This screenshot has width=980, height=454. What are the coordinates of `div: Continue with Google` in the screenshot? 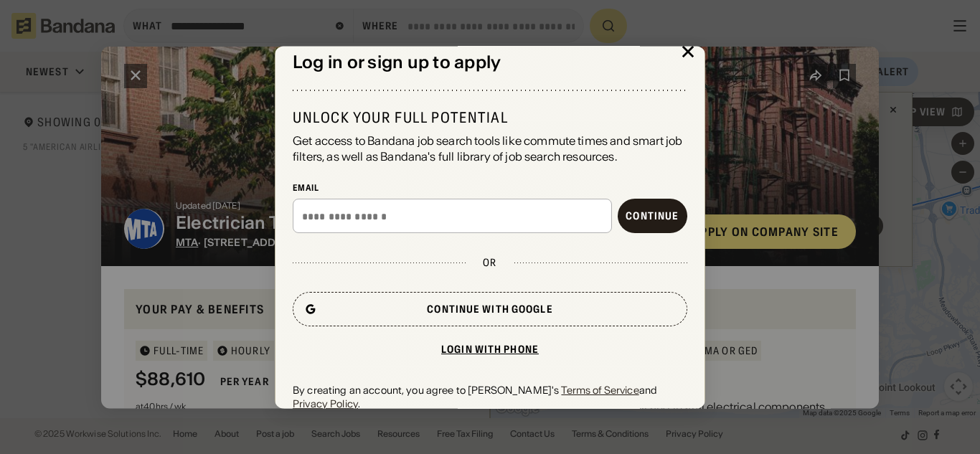 It's located at (489, 309).